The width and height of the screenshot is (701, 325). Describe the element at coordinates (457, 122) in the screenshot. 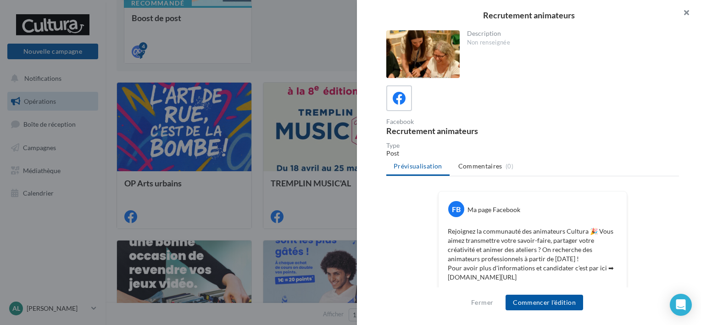

I see `div: Facebook` at that location.